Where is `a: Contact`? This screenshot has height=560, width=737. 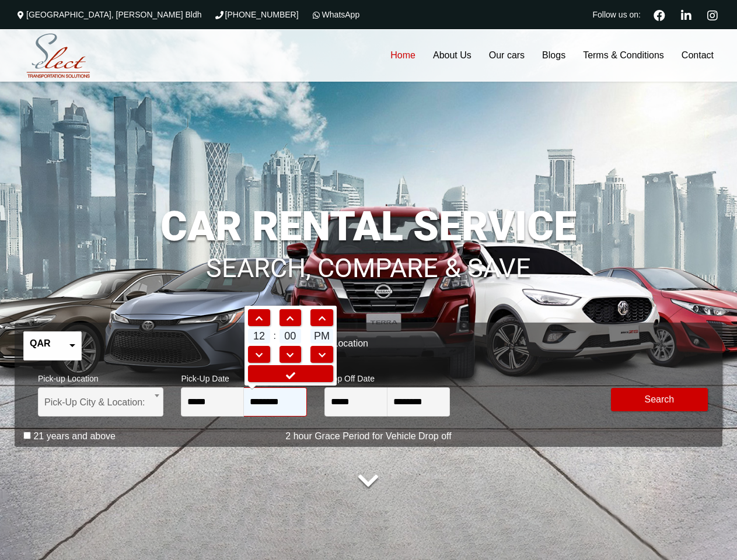 a: Contact is located at coordinates (697, 56).